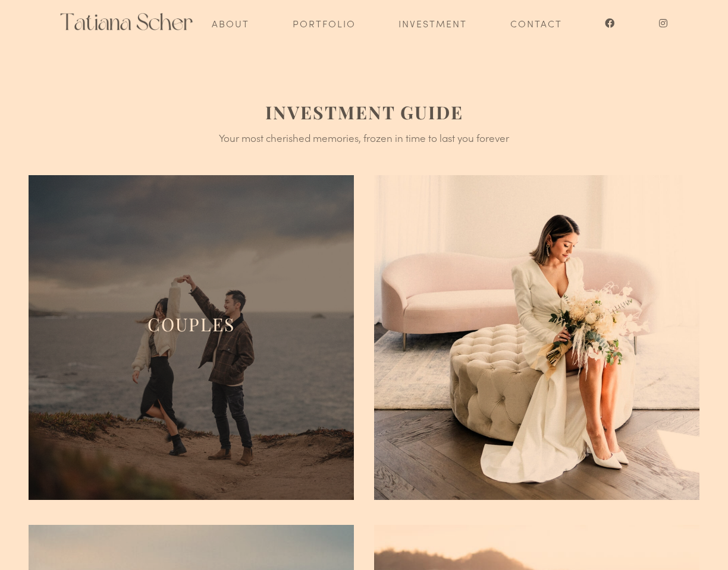 This screenshot has height=570, width=728. I want to click on a: COUPLES, so click(191, 325).